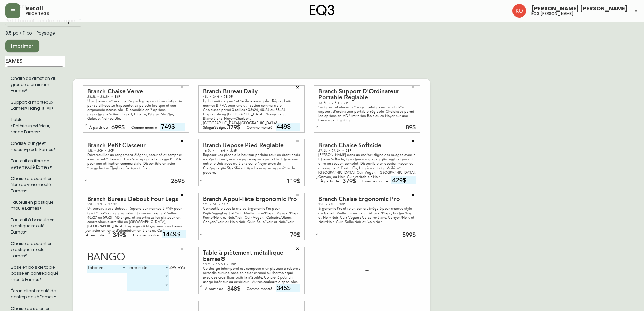  What do you see at coordinates (252, 205) in the screenshot?
I see `div: 12L × 5H × 14P` at bounding box center [252, 205].